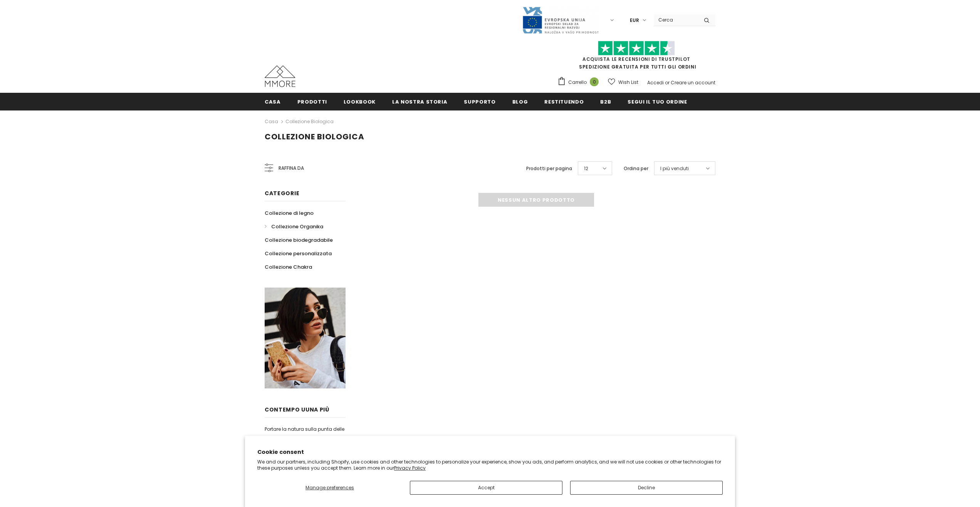 This screenshot has height=507, width=980. Describe the element at coordinates (564, 102) in the screenshot. I see `span: Restituendo` at that location.